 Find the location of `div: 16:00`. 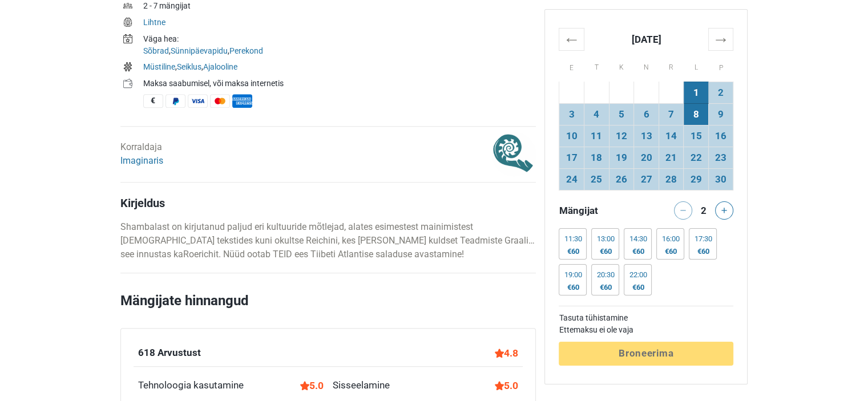

div: 16:00 is located at coordinates (670, 239).